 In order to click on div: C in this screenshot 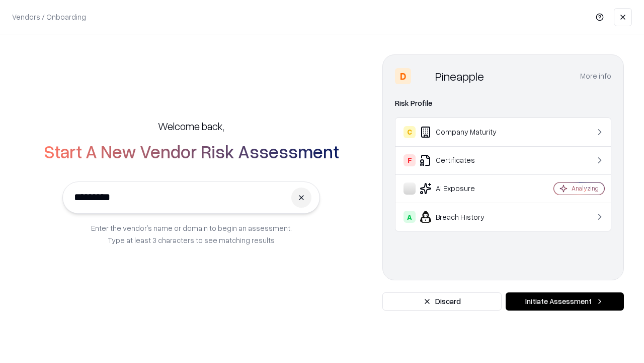, I will do `click(409, 132)`.